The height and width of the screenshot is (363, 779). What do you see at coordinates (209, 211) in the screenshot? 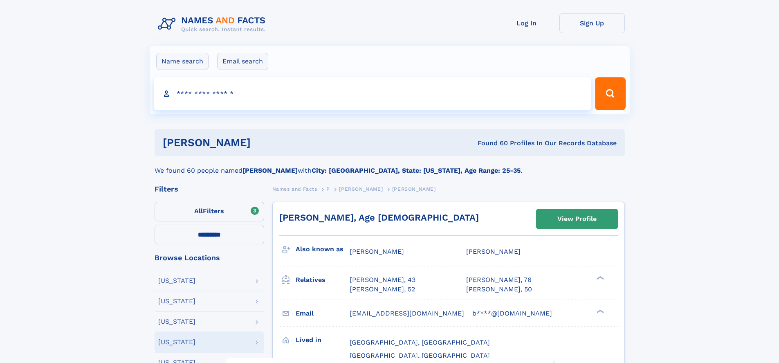
I see `label: Filters` at bounding box center [209, 211].